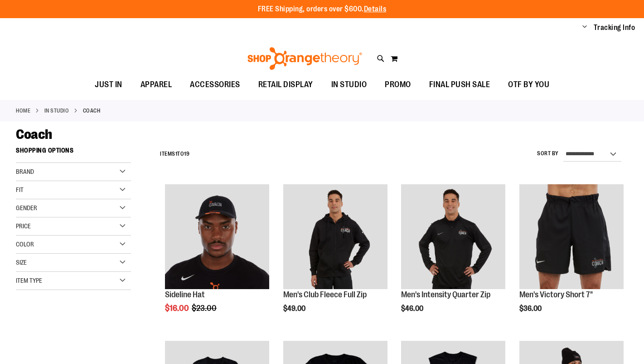 This screenshot has height=364, width=644. I want to click on a: Details, so click(376, 9).